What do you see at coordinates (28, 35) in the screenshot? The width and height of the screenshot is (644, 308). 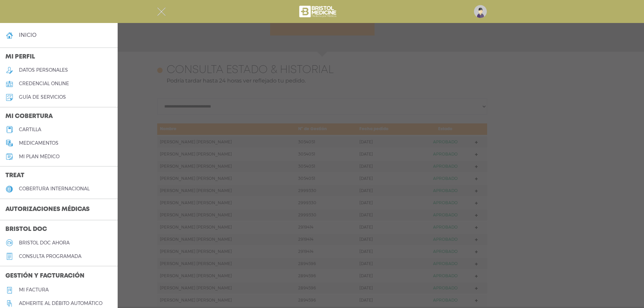 I see `h4: inicio` at bounding box center [28, 35].